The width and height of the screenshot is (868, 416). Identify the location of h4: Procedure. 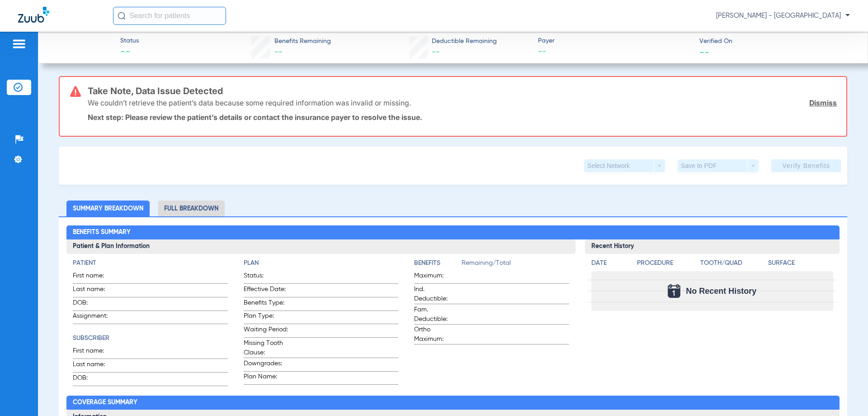
(667, 263).